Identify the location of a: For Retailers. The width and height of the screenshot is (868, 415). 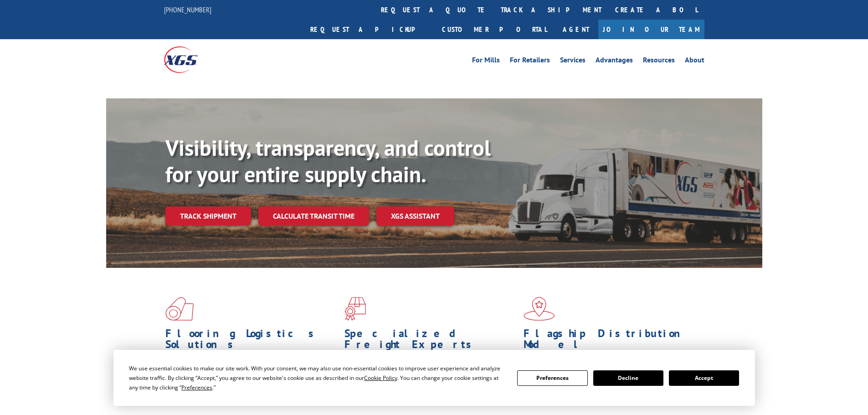
(530, 62).